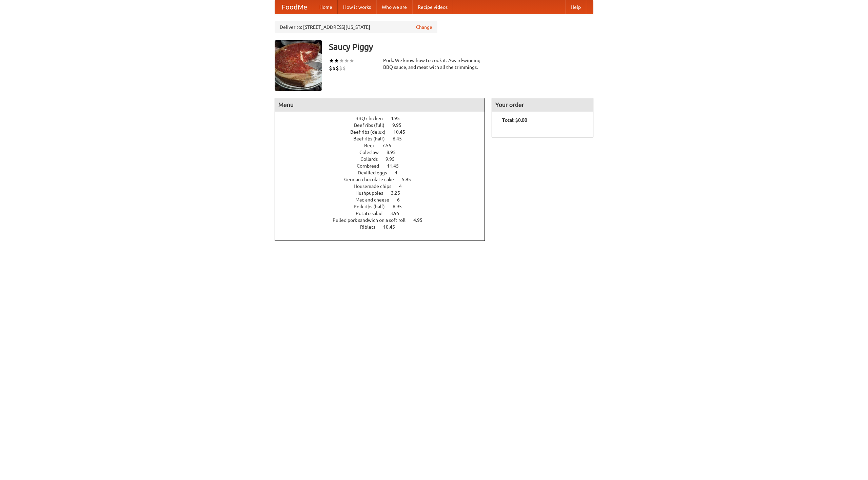  Describe the element at coordinates (384, 214) in the screenshot. I see `a: Potato salad 3.95` at that location.